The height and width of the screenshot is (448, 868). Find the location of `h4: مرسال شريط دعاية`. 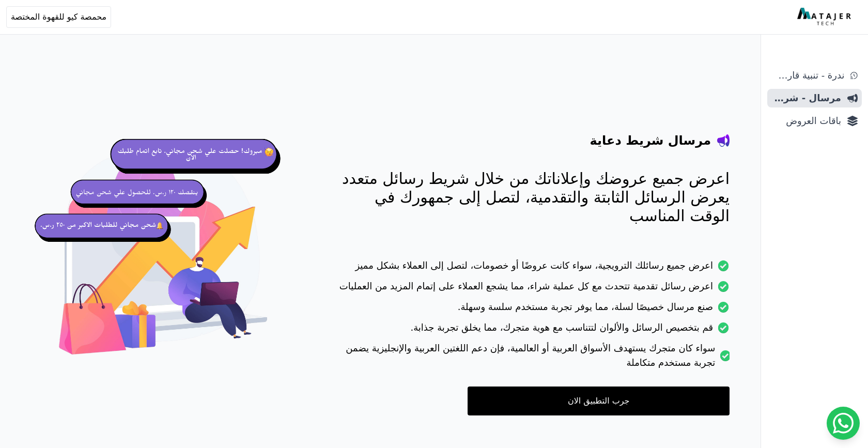

h4: مرسال شريط دعاية is located at coordinates (651, 140).